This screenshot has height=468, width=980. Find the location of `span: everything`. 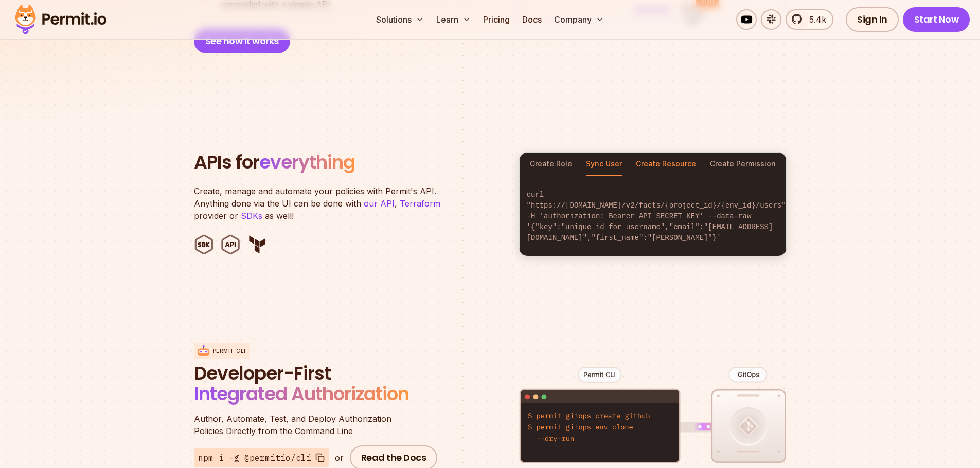

span: everything is located at coordinates (307, 162).